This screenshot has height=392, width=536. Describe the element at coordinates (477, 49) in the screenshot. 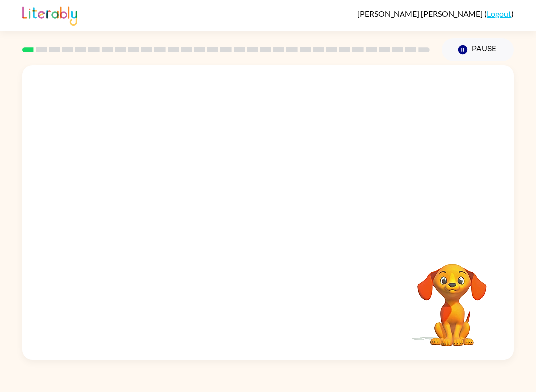

I see `button: Pause` at that location.